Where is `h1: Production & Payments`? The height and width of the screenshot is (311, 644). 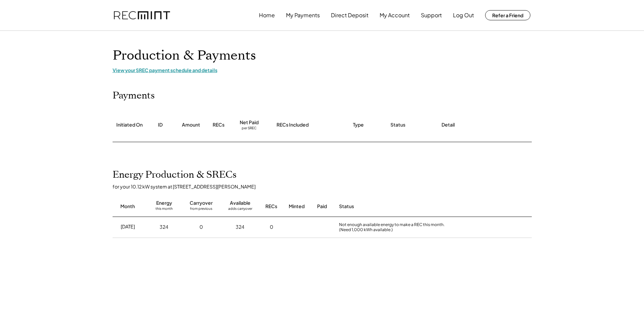 h1: Production & Payments is located at coordinates (322, 55).